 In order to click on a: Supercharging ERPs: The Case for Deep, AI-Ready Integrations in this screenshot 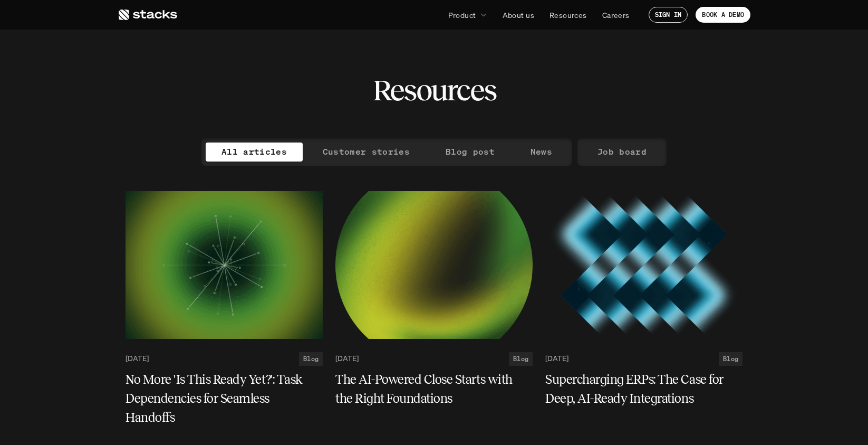, I will do `click(644, 389)`.